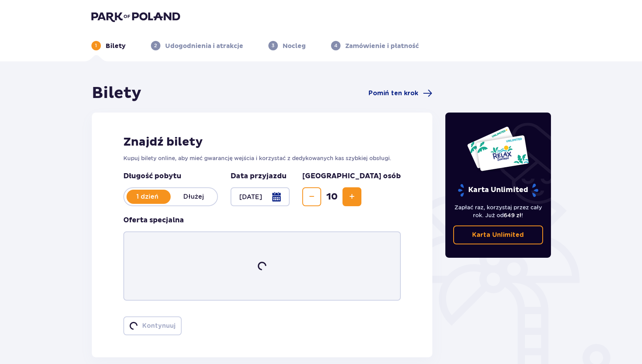 The width and height of the screenshot is (642, 364). What do you see at coordinates (109, 46) in the screenshot?
I see `div: 1Bilety` at bounding box center [109, 46].